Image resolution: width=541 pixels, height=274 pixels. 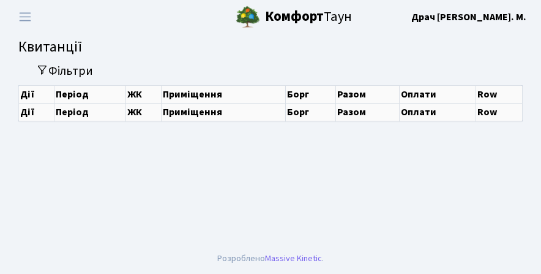 What do you see at coordinates (248, 17) in the screenshot?
I see `img: logo.png` at bounding box center [248, 17].